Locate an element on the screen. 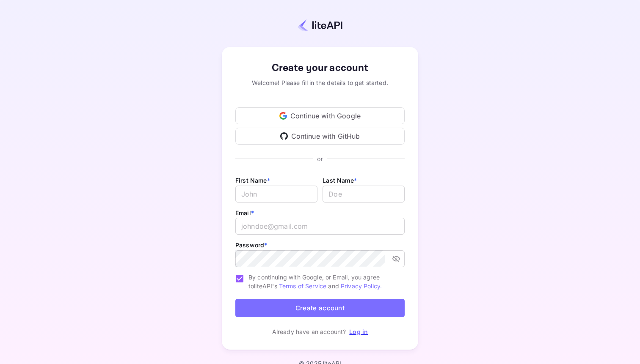 The width and height of the screenshot is (640, 364). input: John is located at coordinates (276, 194).